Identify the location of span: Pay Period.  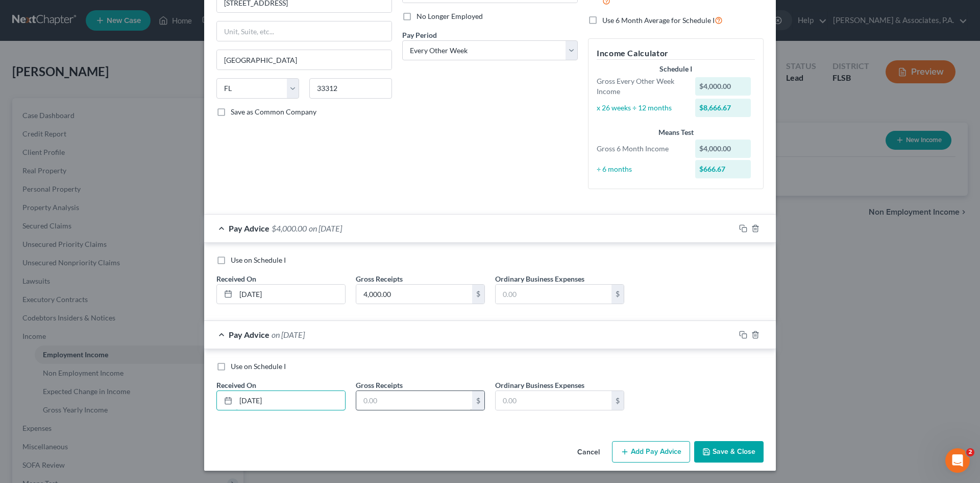
(420, 35).